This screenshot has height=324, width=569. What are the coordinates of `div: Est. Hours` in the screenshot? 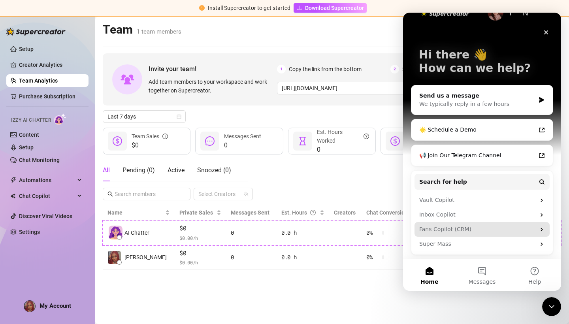 It's located at (299, 212).